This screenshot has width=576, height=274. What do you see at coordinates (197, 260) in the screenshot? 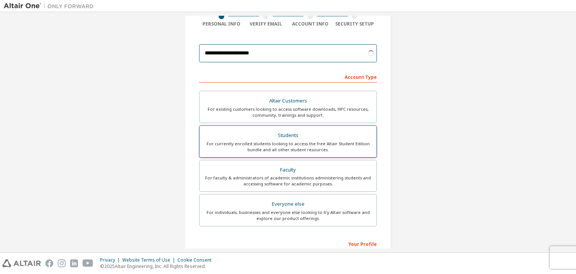
I see `div: Cookie Consent` at bounding box center [197, 260].